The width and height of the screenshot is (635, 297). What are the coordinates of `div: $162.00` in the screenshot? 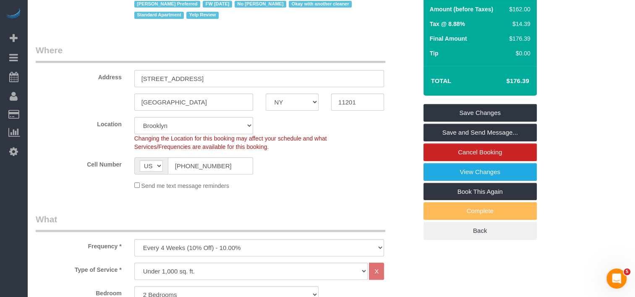 It's located at (518, 9).